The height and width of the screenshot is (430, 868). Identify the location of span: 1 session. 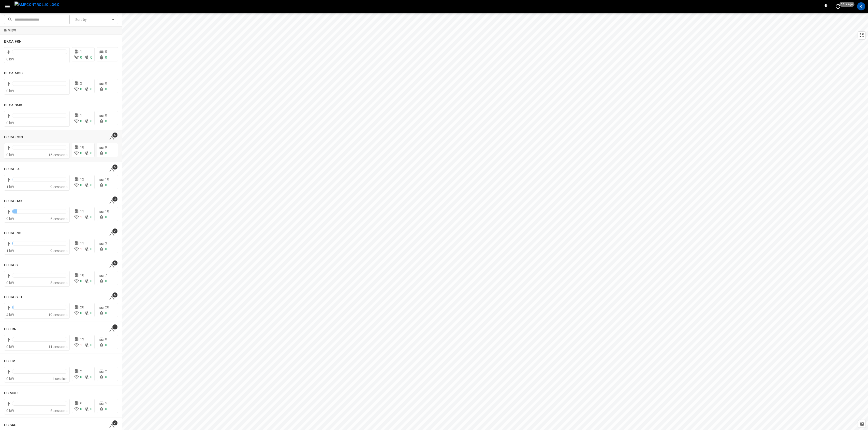
(60, 379).